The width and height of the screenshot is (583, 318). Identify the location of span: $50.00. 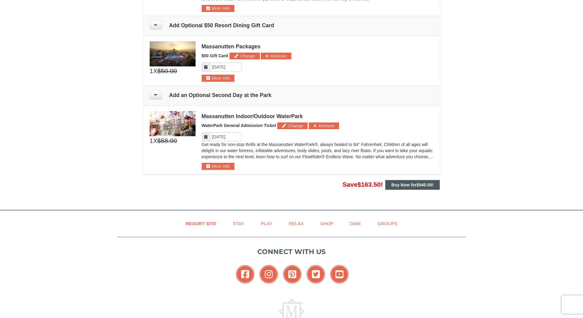
(167, 71).